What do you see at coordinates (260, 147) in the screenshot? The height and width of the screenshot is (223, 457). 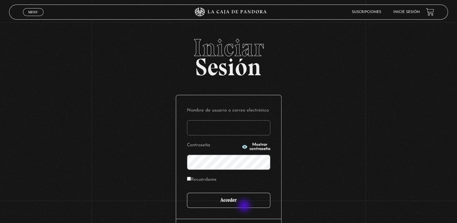 I see `span: Mostrar contraseña` at bounding box center [260, 147].